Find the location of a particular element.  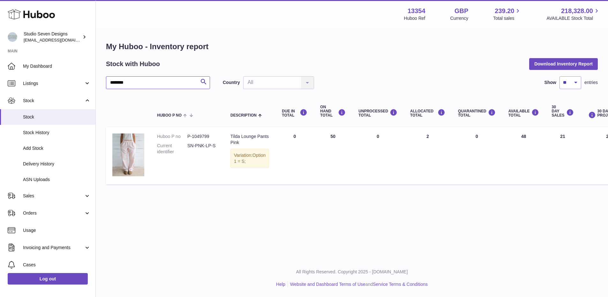

dd: SN-PNK-LP-S is located at coordinates (202, 149).